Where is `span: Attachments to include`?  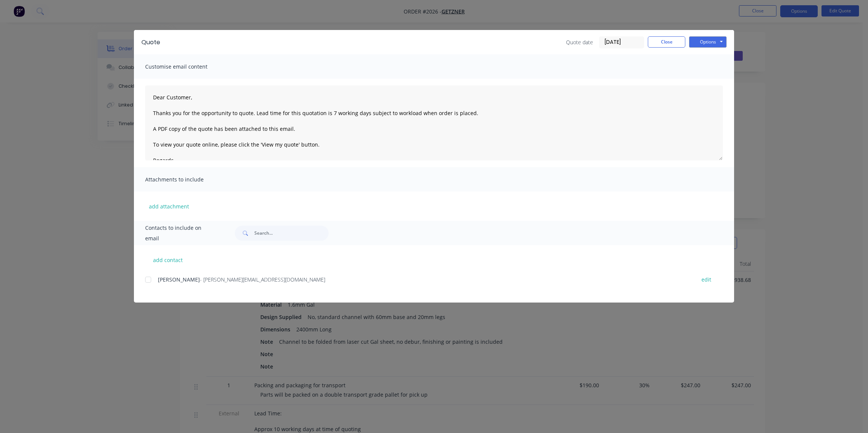 span: Attachments to include is located at coordinates (187, 179).